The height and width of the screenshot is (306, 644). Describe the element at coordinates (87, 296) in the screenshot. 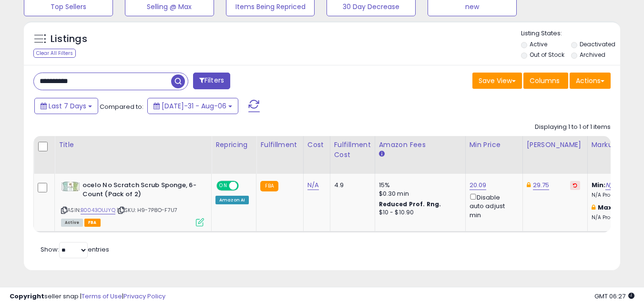

I see `div: seller snap | |` at that location.